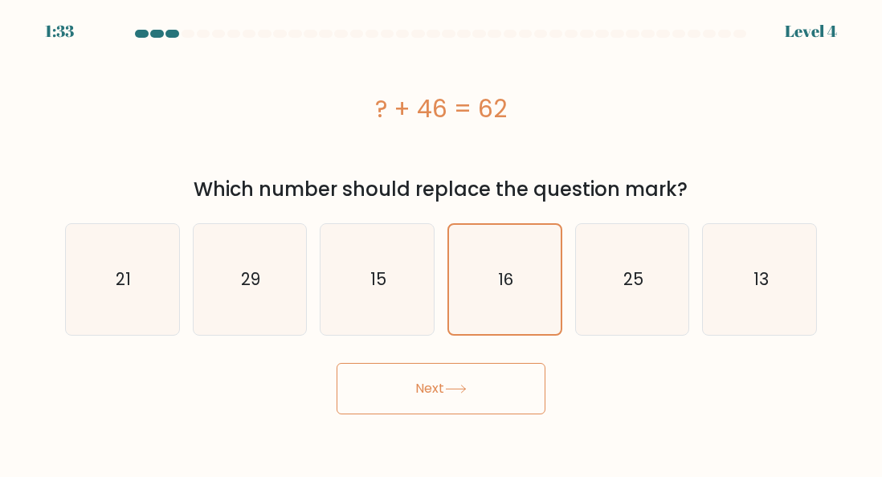  Describe the element at coordinates (811, 31) in the screenshot. I see `div: Level 4` at that location.